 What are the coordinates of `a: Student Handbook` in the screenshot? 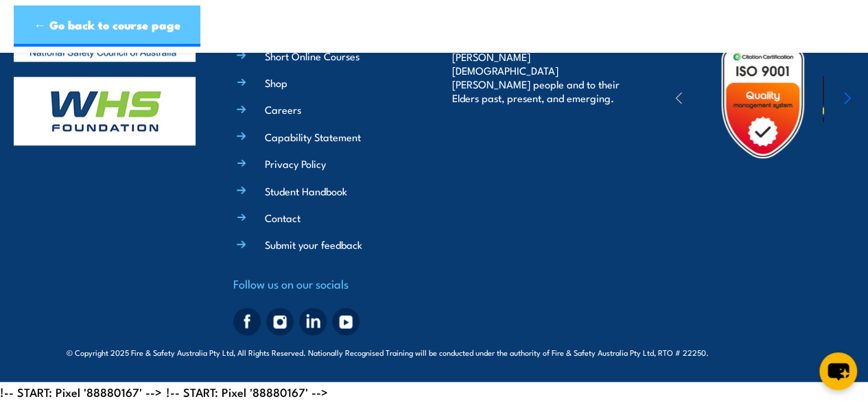 It's located at (306, 191).